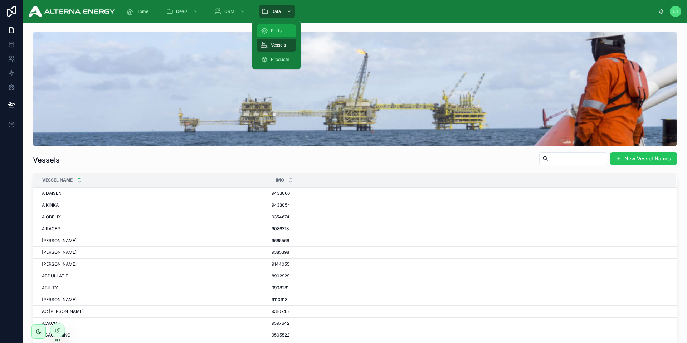 Image resolution: width=687 pixels, height=343 pixels. Describe the element at coordinates (278, 45) in the screenshot. I see `span: Vessels` at that location.